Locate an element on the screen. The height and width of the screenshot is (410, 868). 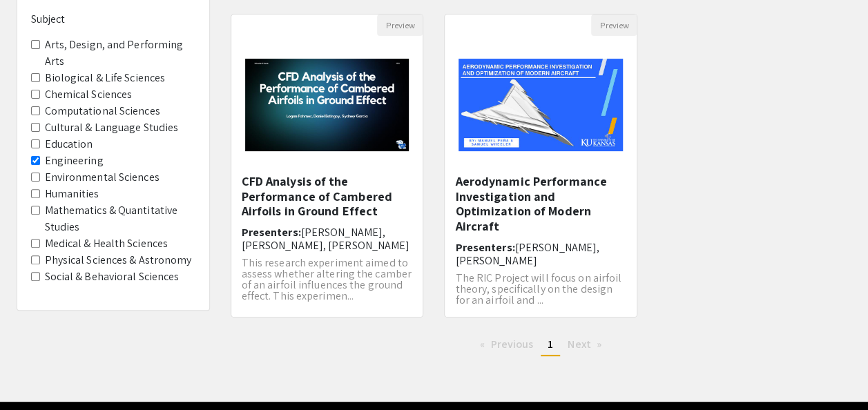
div: Open Presentation <p>Aerodynamic Performance Investigation and Optimization of Modern Aircraft</p> is located at coordinates (541, 165).